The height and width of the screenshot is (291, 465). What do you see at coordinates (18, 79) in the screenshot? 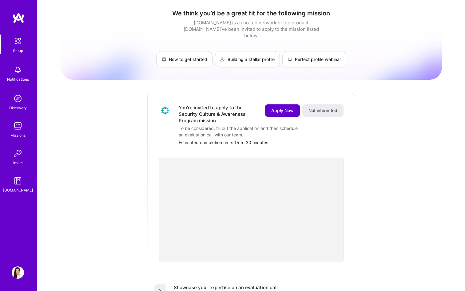
I see `div: Notifications` at bounding box center [18, 79].